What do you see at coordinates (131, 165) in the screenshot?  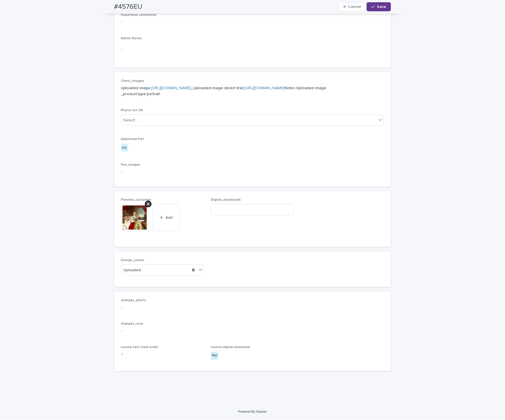 I see `span: Pet_Images` at bounding box center [131, 165].